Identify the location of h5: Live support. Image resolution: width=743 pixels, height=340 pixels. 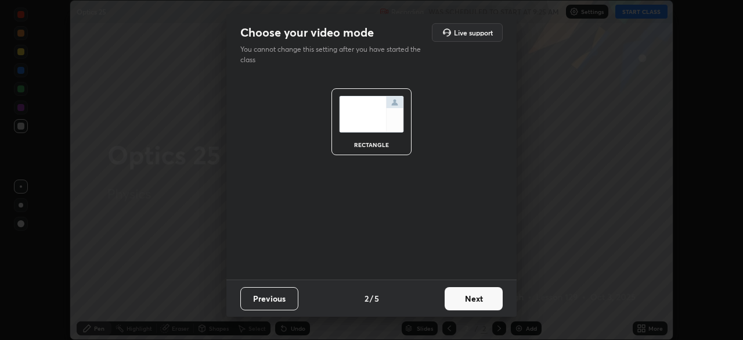
(473, 33).